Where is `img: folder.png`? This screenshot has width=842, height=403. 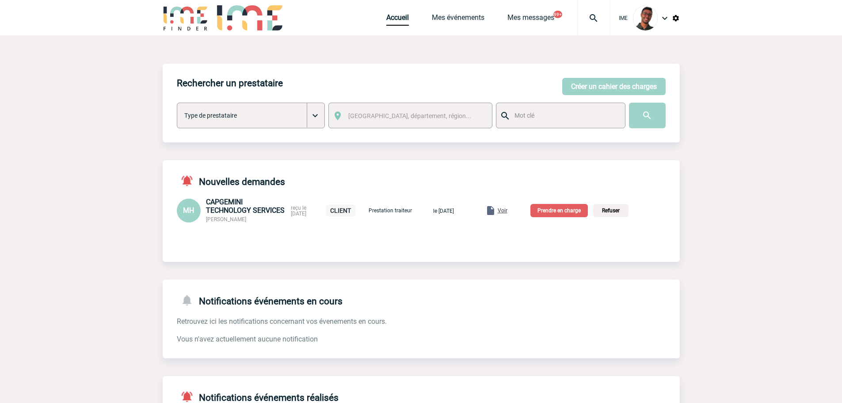
img: folder.png is located at coordinates (491, 210).